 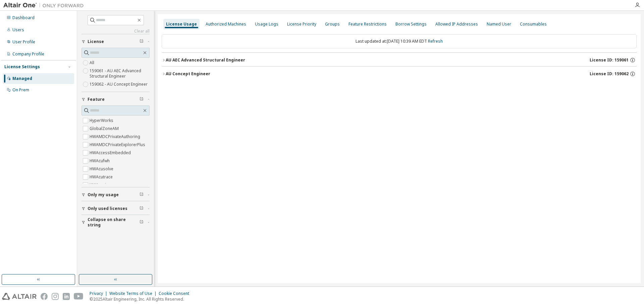 I want to click on div: Groups, so click(x=332, y=24).